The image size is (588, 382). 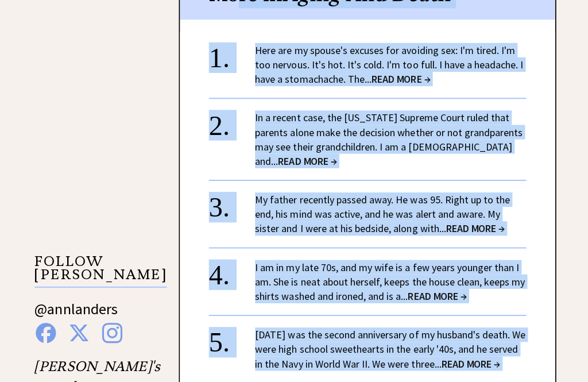 I want to click on div: 4., so click(x=231, y=269).